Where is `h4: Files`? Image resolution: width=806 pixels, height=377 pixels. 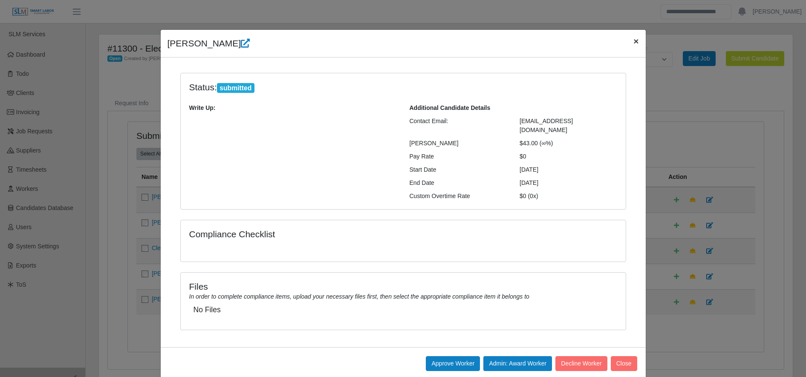 h4: Files is located at coordinates (403, 287).